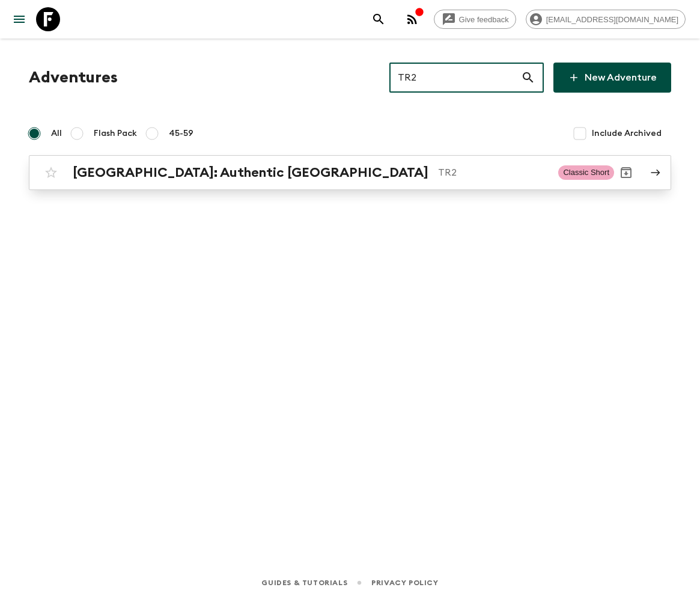  Describe the element at coordinates (405, 582) in the screenshot. I see `a: Privacy Policy` at that location.